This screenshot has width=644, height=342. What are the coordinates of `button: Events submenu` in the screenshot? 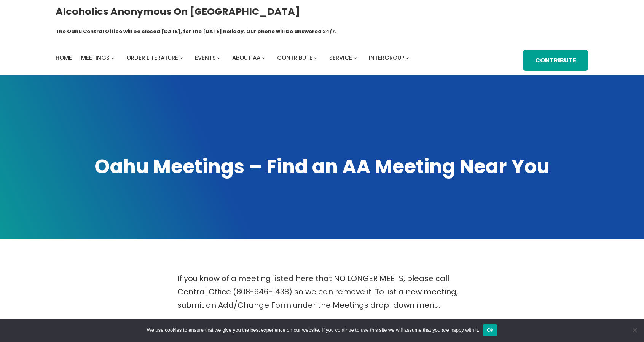 It's located at (219, 57).